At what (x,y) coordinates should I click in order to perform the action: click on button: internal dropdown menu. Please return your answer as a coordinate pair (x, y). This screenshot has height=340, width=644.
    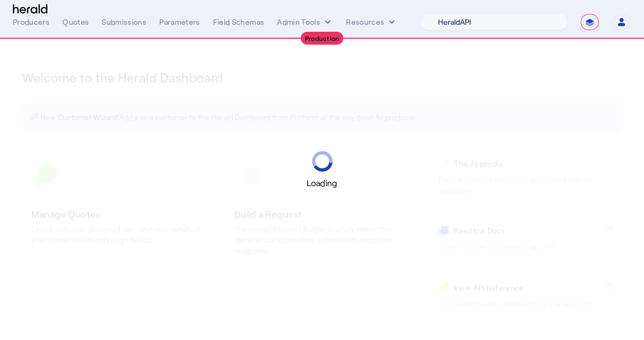
    Looking at the image, I should click on (305, 22).